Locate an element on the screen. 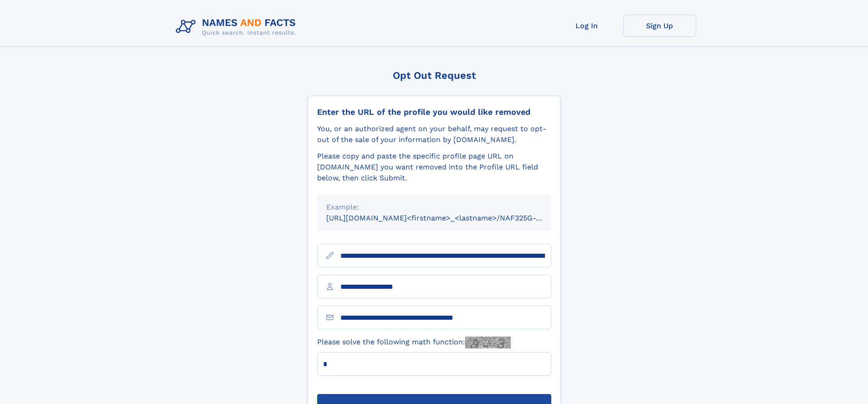 The height and width of the screenshot is (404, 868). div: Enter the URL of the profile you would like removed is located at coordinates (434, 112).